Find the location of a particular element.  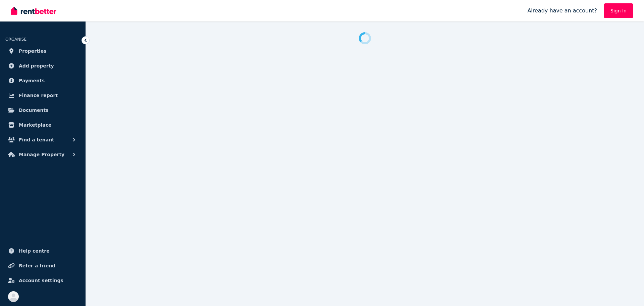

a: Finance report is located at coordinates (43, 95).